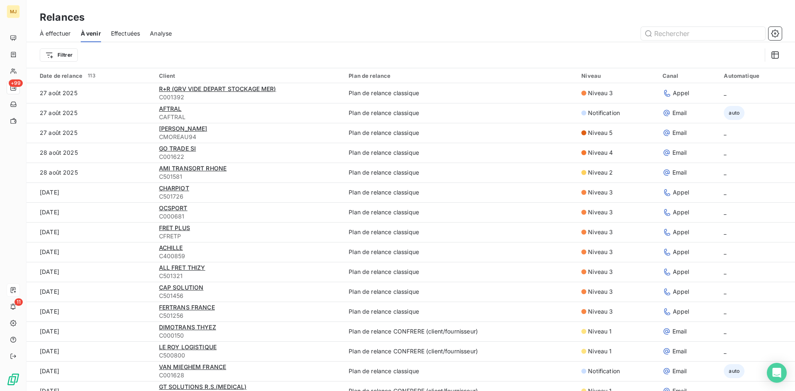 The height and width of the screenshot is (391, 795). Describe the element at coordinates (170, 108) in the screenshot. I see `span: AFTRAL` at that location.